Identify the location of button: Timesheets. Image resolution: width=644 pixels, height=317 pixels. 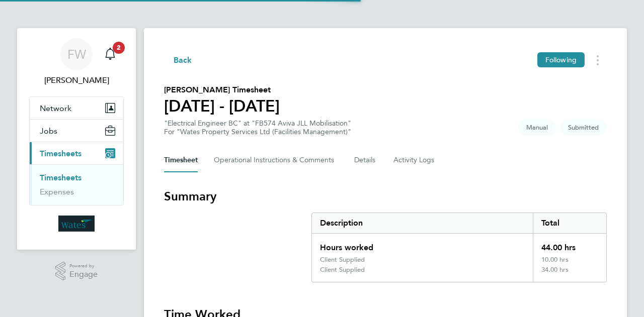
(77, 153).